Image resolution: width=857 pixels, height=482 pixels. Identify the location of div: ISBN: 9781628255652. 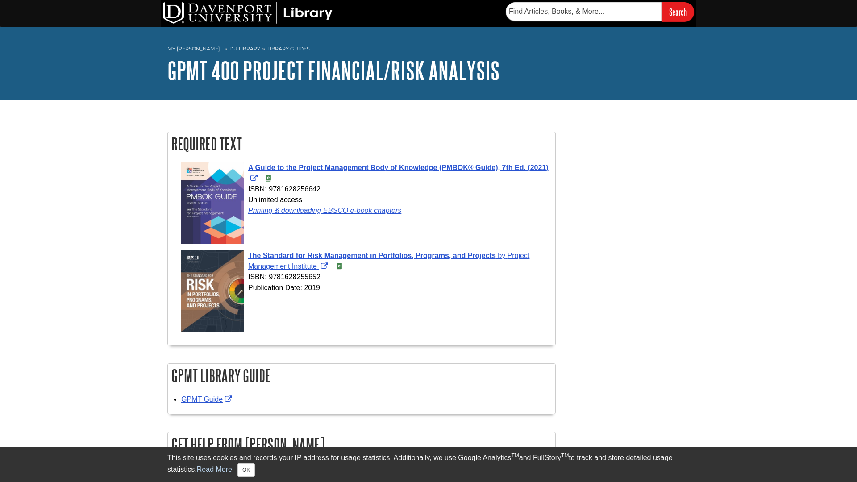
(366, 277).